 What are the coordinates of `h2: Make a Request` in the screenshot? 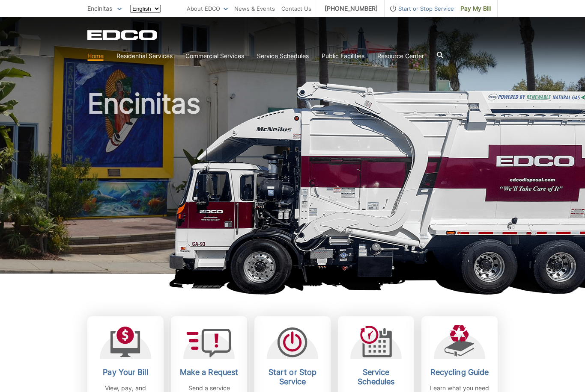 It's located at (209, 372).